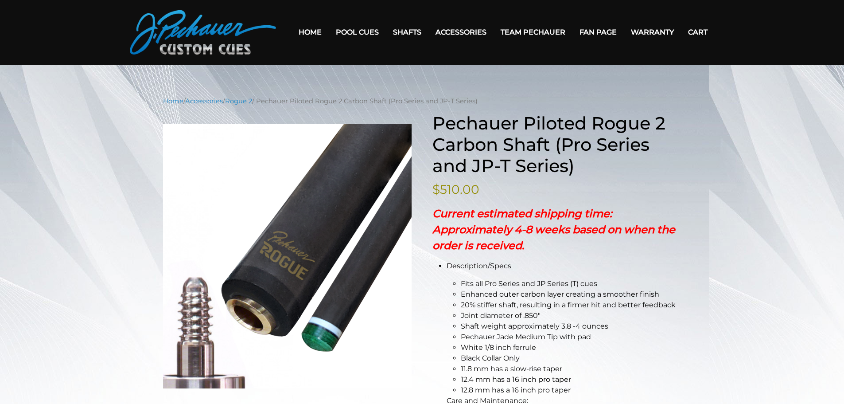 This screenshot has width=844, height=404. I want to click on a: Team Pechauer, so click(533, 32).